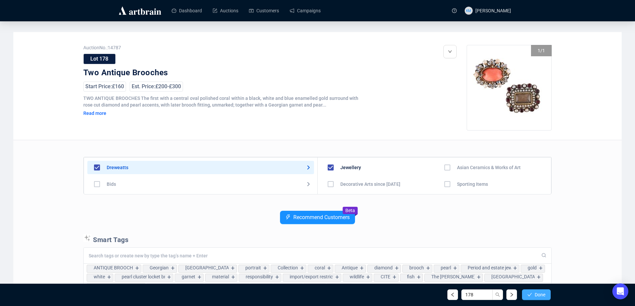  Describe the element at coordinates (349, 268) in the screenshot. I see `div: Antique` at that location.